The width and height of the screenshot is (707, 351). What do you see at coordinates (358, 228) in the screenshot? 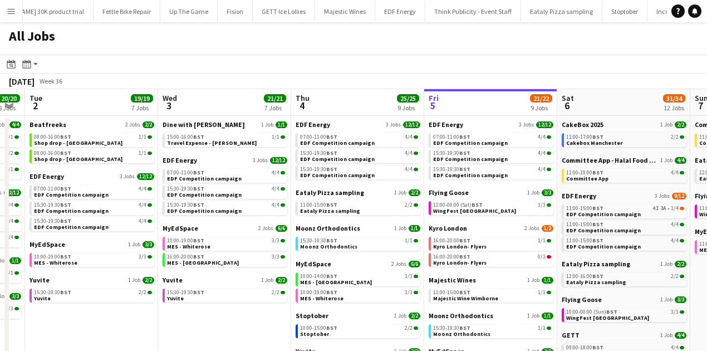
I see `a: Moonz Orthodontics1 Job1/1` at bounding box center [358, 228].